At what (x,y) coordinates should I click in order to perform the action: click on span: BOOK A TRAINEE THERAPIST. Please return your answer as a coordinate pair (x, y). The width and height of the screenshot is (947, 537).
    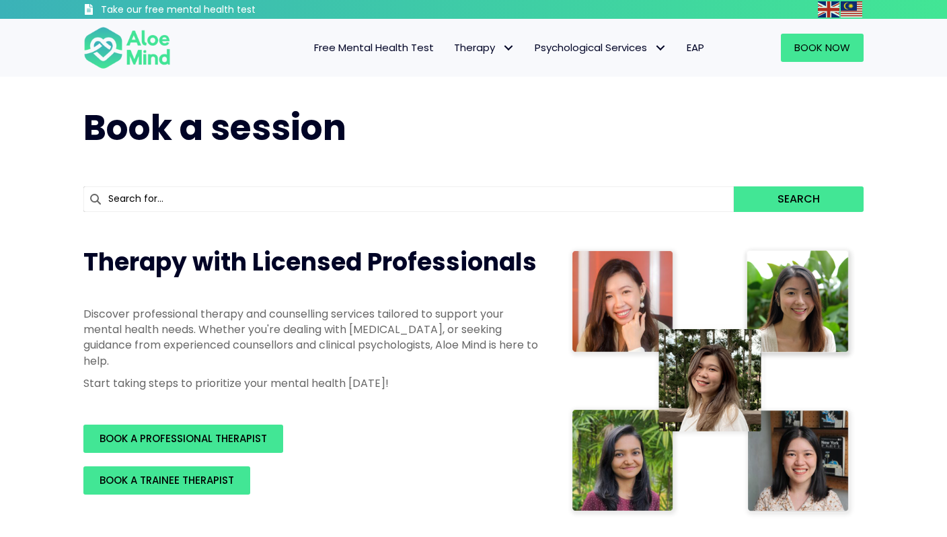
    Looking at the image, I should click on (167, 480).